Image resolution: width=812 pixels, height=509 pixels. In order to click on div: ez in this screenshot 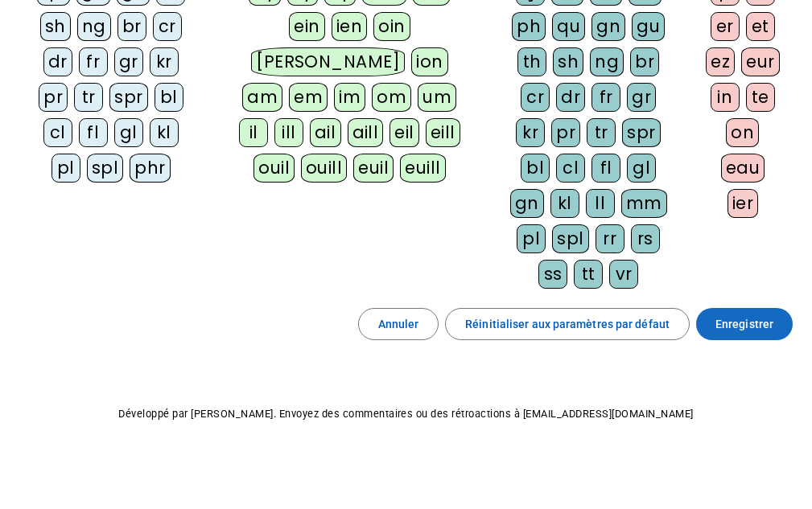, I will do `click(720, 62)`.